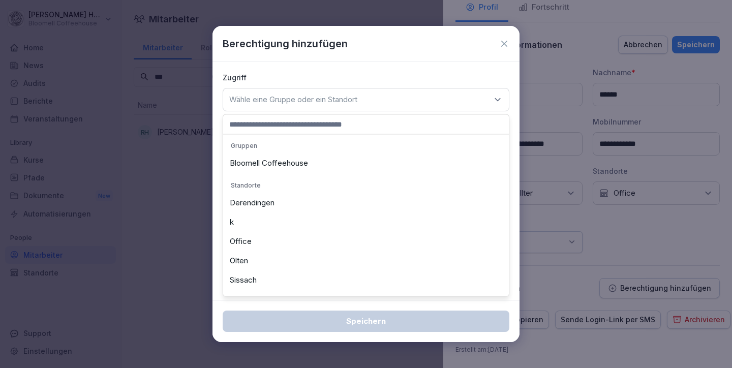 This screenshot has width=732, height=368. I want to click on button: Speichern, so click(366, 321).